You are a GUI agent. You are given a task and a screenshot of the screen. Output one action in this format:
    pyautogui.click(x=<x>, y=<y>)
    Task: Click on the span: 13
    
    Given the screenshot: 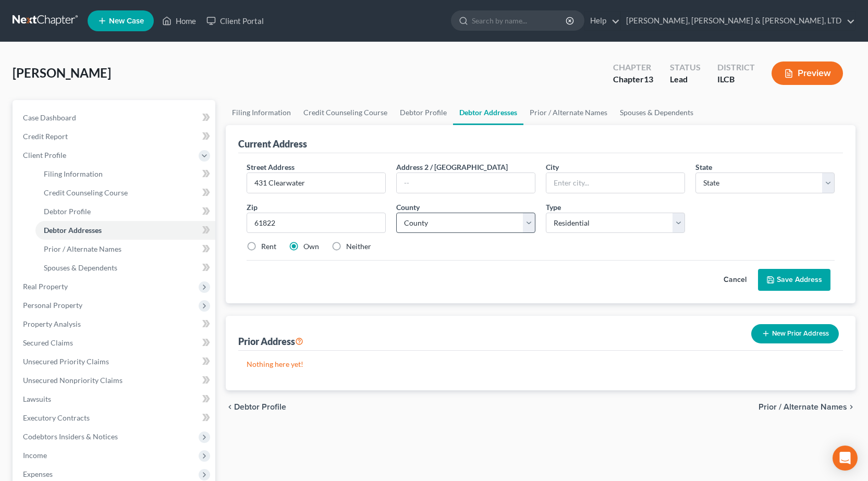 What is the action you would take?
    pyautogui.click(x=648, y=79)
    